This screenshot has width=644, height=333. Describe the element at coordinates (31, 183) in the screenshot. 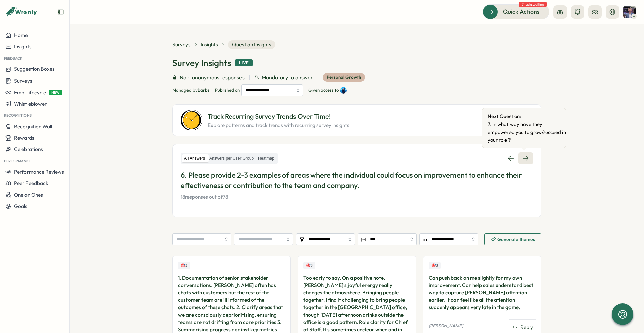

I see `span: Peer Feedback` at that location.